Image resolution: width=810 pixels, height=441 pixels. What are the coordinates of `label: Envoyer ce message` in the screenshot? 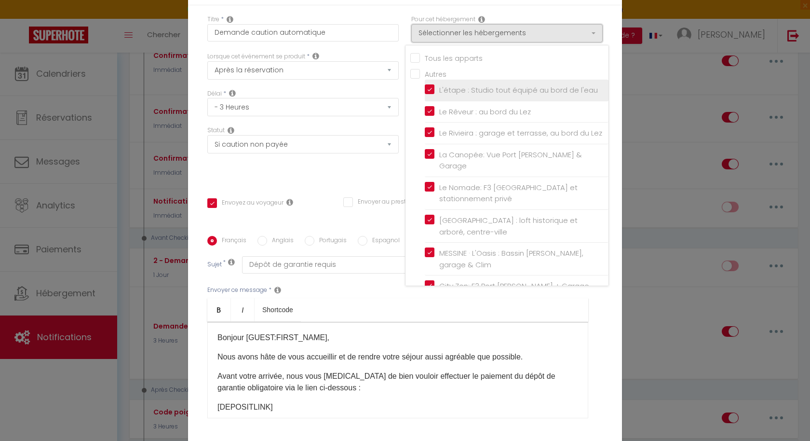 It's located at (237, 290).